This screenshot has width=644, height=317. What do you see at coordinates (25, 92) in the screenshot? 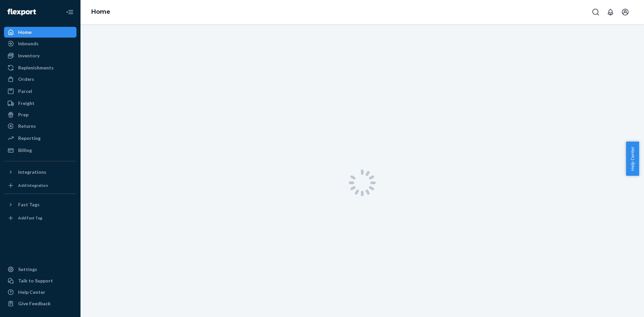
I see `div: Parcel` at bounding box center [25, 92].